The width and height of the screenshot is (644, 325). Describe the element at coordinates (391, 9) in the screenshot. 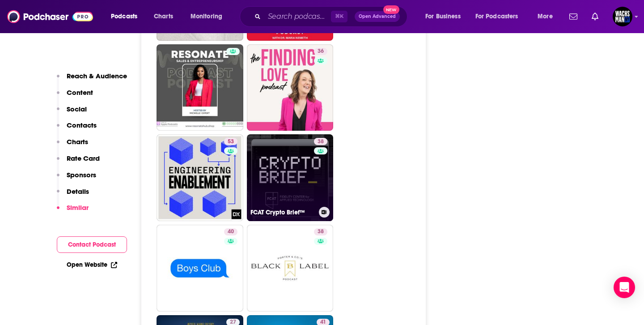

I see `span: New` at that location.